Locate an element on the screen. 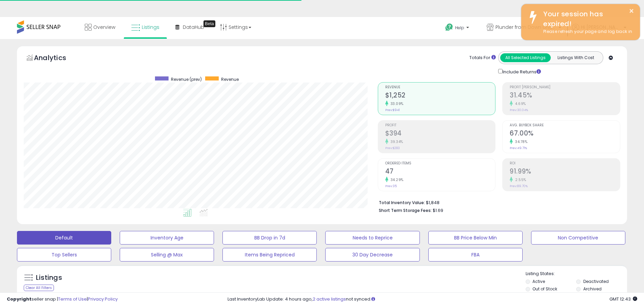 This screenshot has height=306, width=644. small: Prev: 35 is located at coordinates (391, 186).